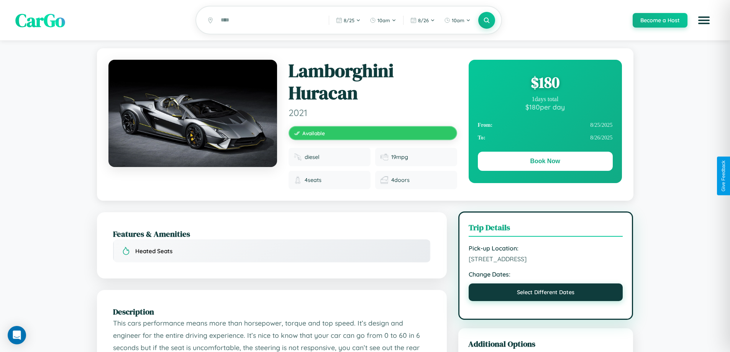 The height and width of the screenshot is (352, 730). I want to click on img: Lamborghini Huracan 2021, so click(193, 113).